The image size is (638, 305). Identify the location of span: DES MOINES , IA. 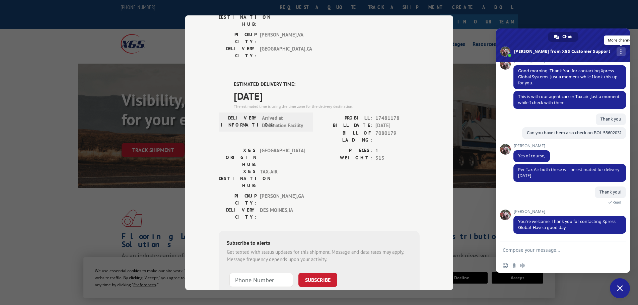
(282, 213).